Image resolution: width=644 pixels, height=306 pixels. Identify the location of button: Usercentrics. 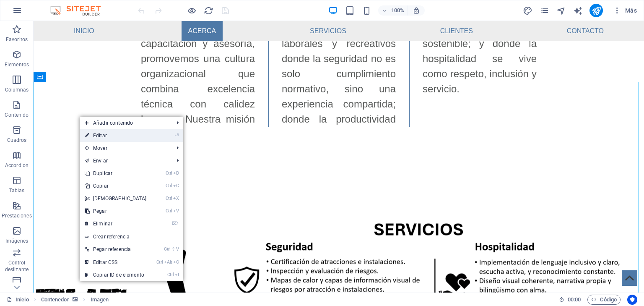
(632, 300).